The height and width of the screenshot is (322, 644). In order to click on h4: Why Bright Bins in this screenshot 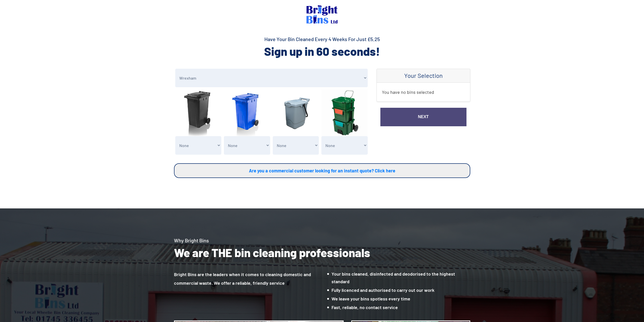, I will do `click(322, 240)`.